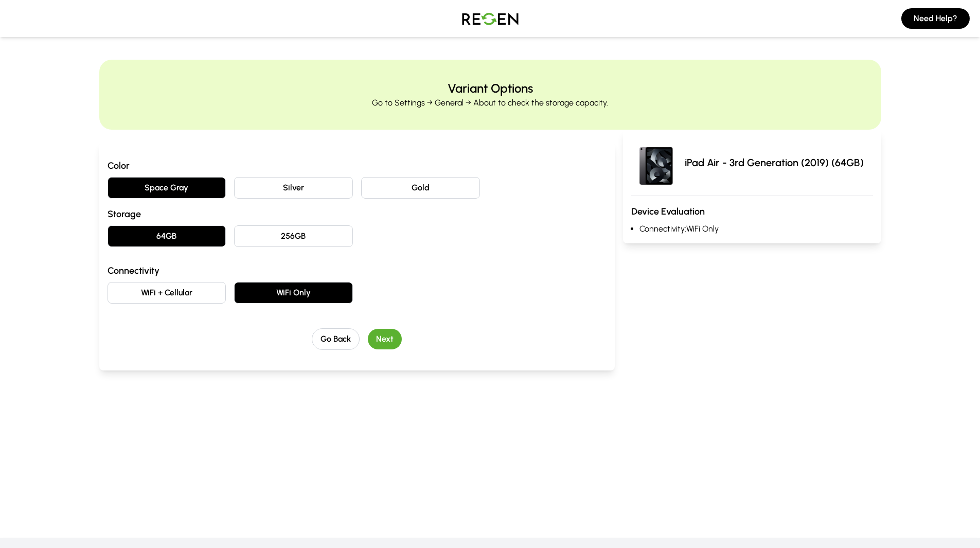  I want to click on button: WiFi + Cellular, so click(167, 293).